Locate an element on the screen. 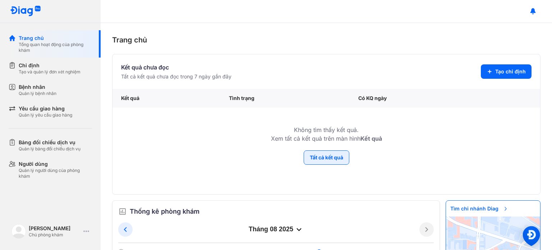  div: Kết quả chưa đọc is located at coordinates (176, 67).